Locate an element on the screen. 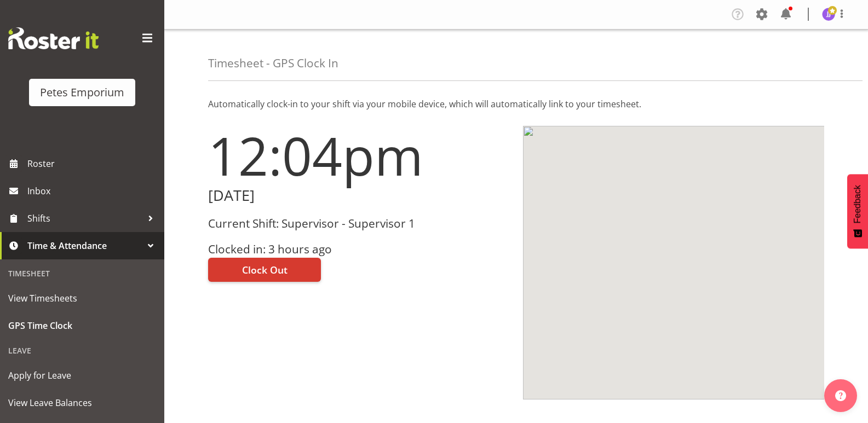  span: Apply for Leave is located at coordinates (82, 375).